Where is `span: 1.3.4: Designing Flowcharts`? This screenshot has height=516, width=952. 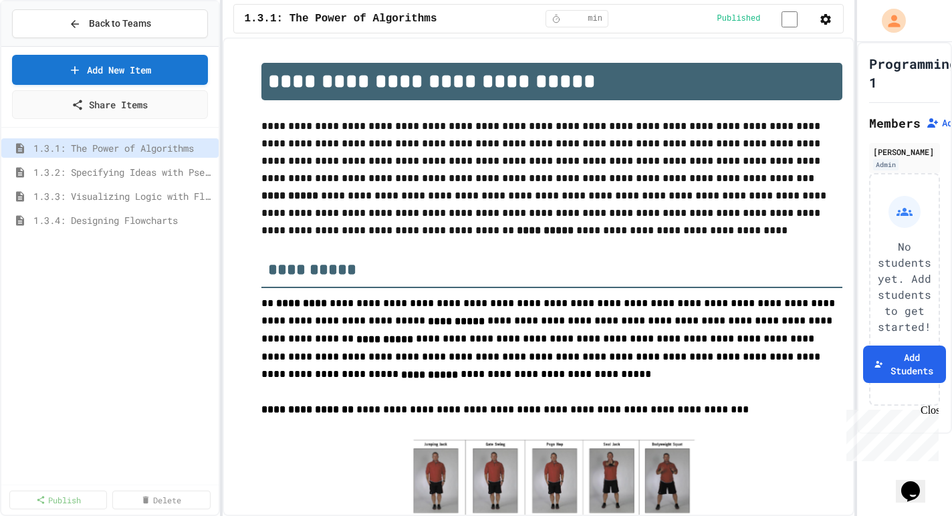 span: 1.3.4: Designing Flowcharts is located at coordinates (123, 220).